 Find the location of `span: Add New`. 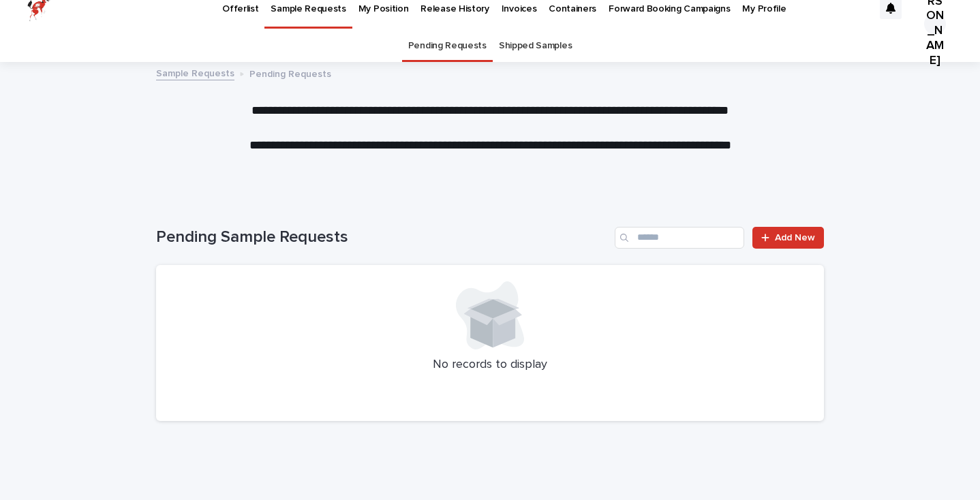

span: Add New is located at coordinates (794, 238).